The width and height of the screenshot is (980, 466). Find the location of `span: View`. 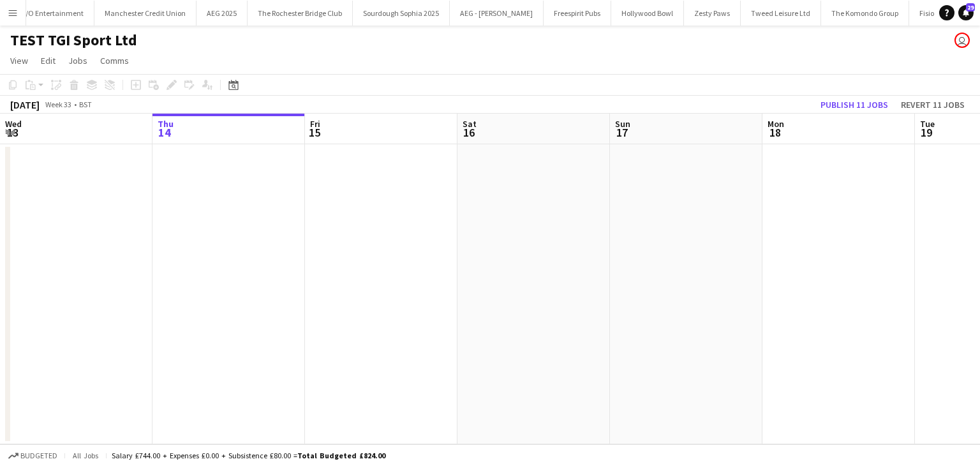

span: View is located at coordinates (19, 61).